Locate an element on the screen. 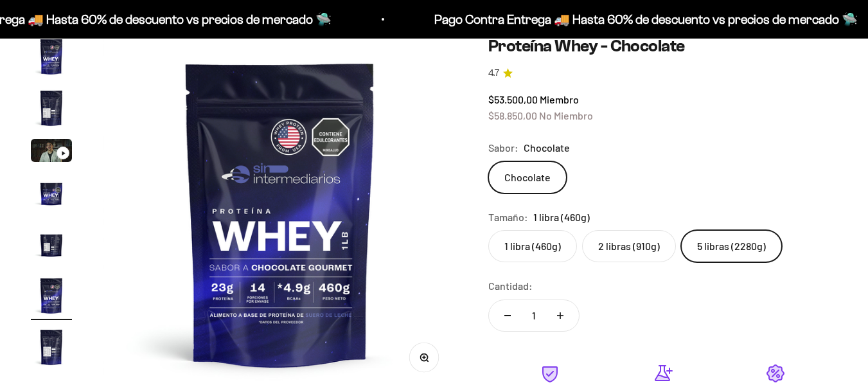  legend: Sabor: is located at coordinates (503, 148).